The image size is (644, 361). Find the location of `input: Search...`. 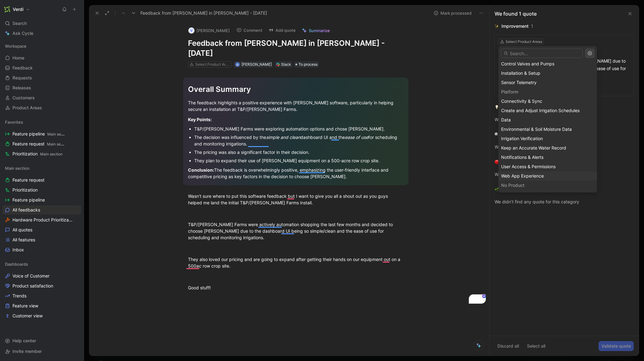

input: Search... is located at coordinates (541, 53).